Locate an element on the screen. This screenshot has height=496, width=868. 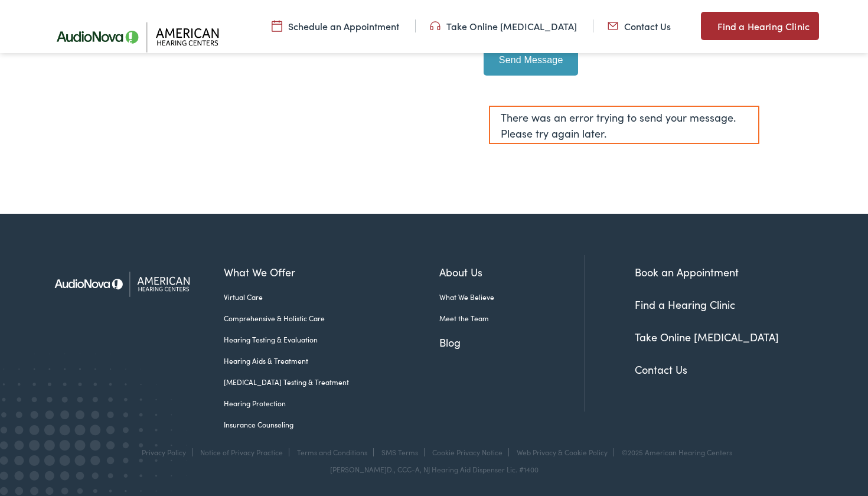
a: Hearing Testing & Evaluation is located at coordinates (331, 339).